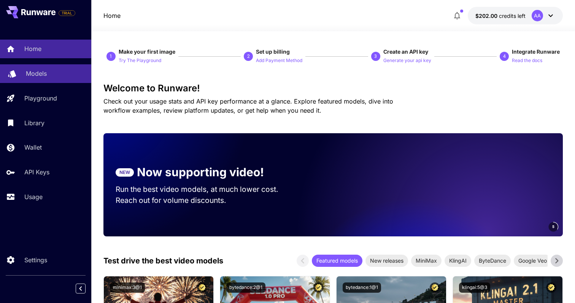 The image size is (575, 303). What do you see at coordinates (527, 60) in the screenshot?
I see `button: Read the docs` at bounding box center [527, 60].